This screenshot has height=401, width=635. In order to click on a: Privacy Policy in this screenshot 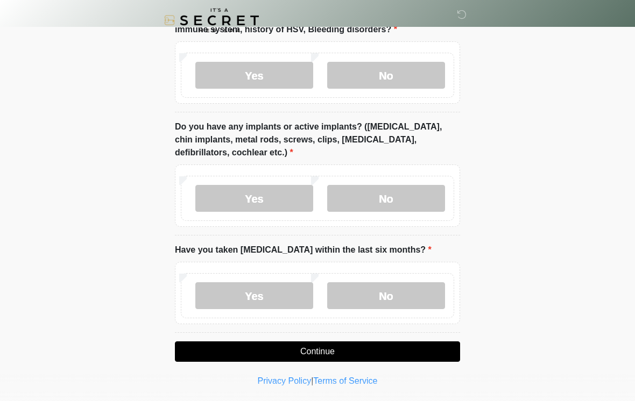, I will do `click(284, 381)`.